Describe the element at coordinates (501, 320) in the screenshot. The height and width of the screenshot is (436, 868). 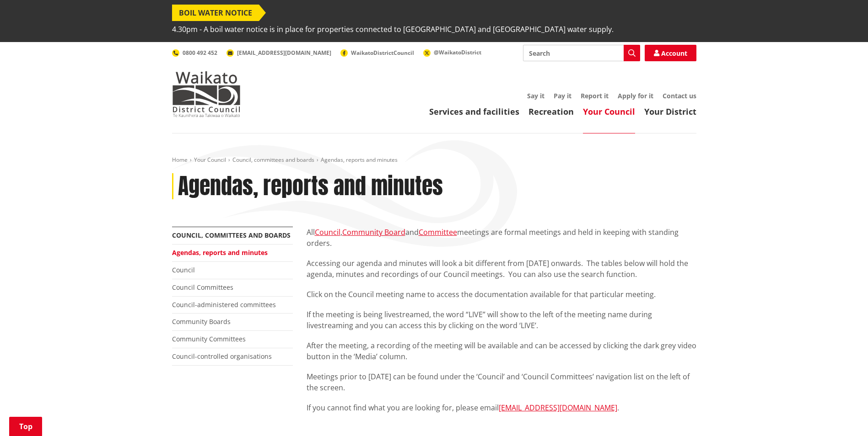
I see `p: If the meeting is being livestreamed, the word “LIVE” will show to the left of the meeting name d...` at that location.